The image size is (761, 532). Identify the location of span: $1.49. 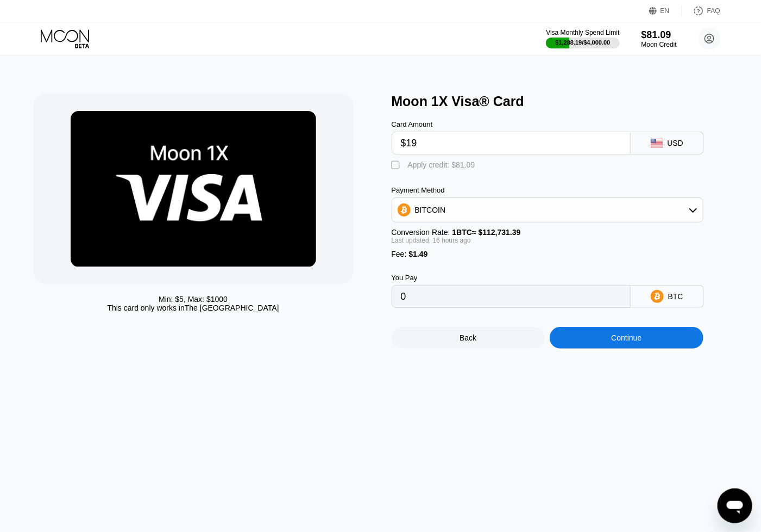
(418, 254).